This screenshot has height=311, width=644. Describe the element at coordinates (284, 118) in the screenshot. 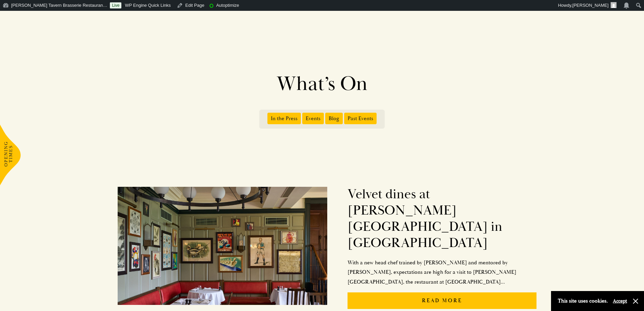

I see `span: In the Press` at that location.